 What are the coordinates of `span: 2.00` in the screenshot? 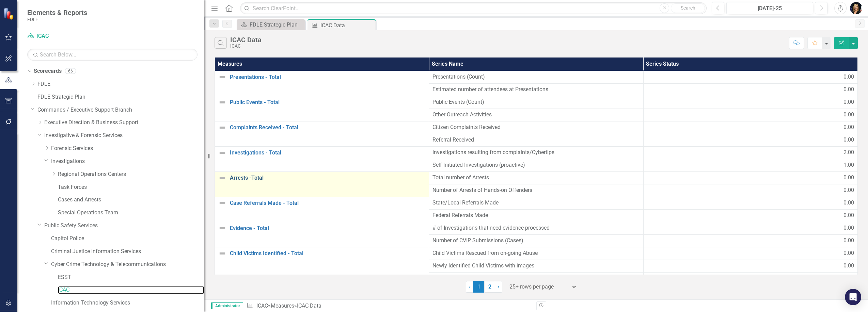 It's located at (849, 152).